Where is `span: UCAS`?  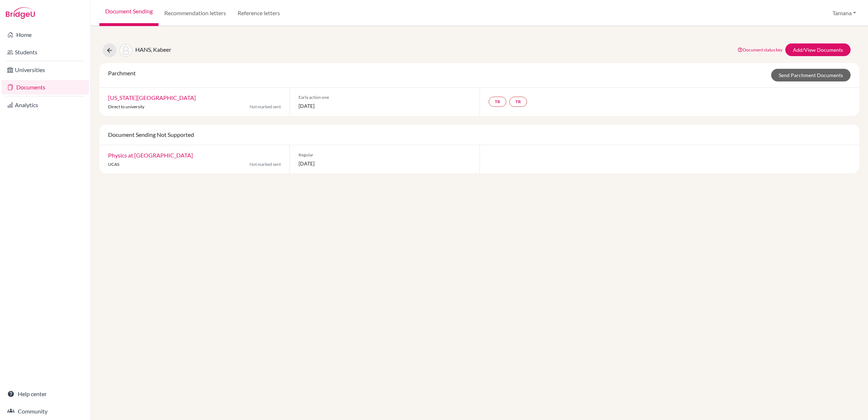
span: UCAS is located at coordinates (113, 164).